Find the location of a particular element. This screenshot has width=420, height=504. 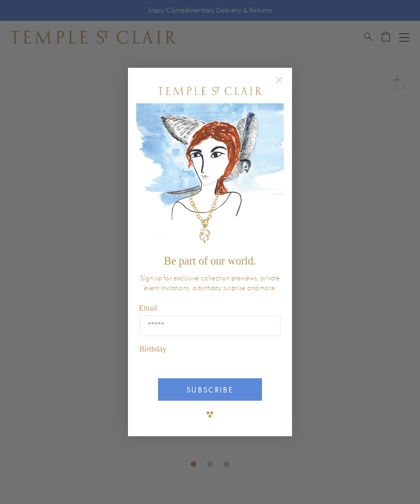

span: Sign up for exclusive collection previews, private event invitations, a birthday surprise and more. is located at coordinates (210, 282).